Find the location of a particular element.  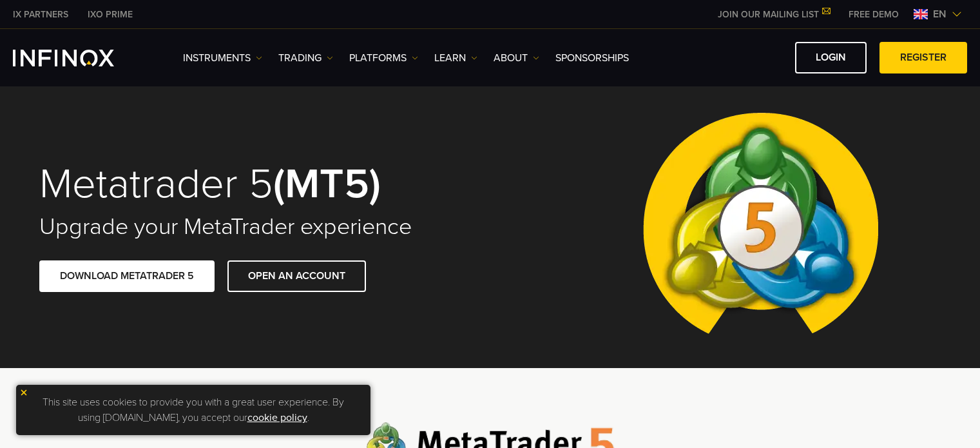

a: TRADING is located at coordinates (305, 58).